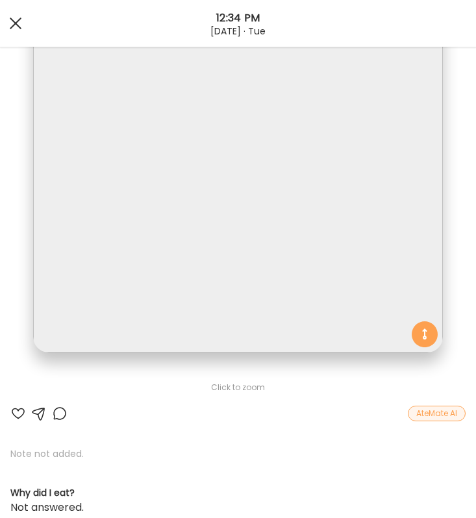  Describe the element at coordinates (436, 413) in the screenshot. I see `div: AteMate AI` at that location.